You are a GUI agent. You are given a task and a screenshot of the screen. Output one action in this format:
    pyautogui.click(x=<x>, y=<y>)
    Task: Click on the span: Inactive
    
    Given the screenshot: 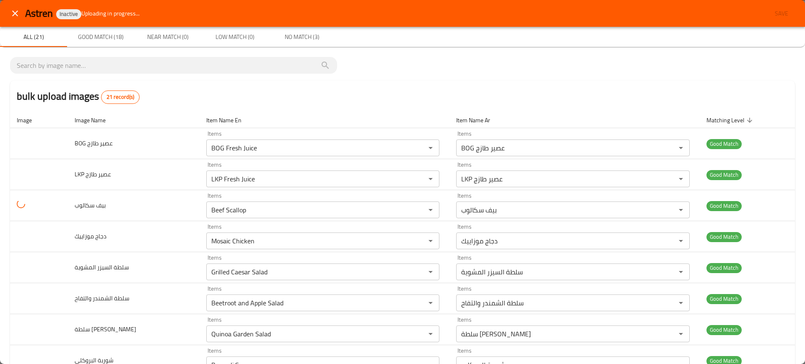 What is the action you would take?
    pyautogui.click(x=69, y=14)
    